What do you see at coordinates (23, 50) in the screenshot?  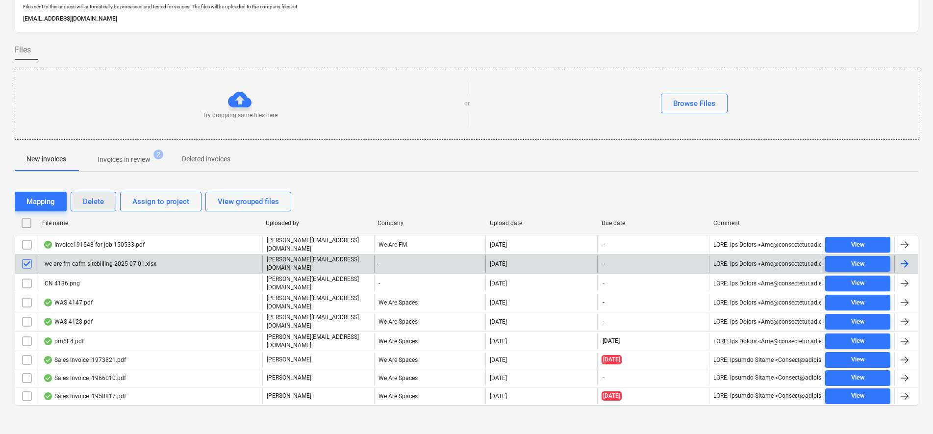 I see `span: Files` at bounding box center [23, 50].